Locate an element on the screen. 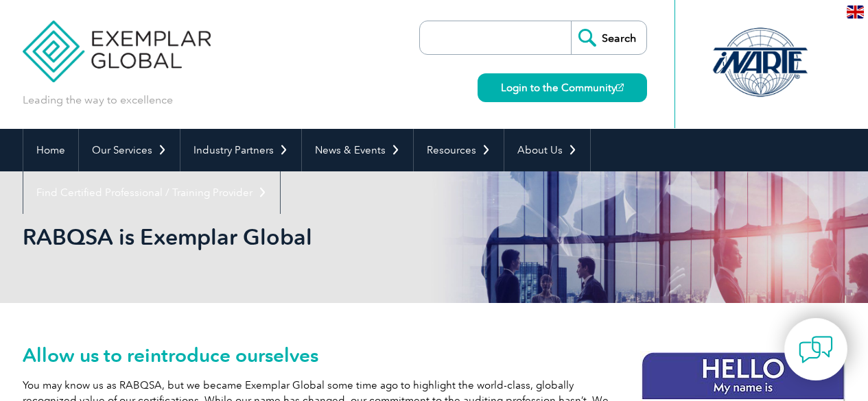 The height and width of the screenshot is (401, 868). img: contact-chat.png is located at coordinates (816, 350).